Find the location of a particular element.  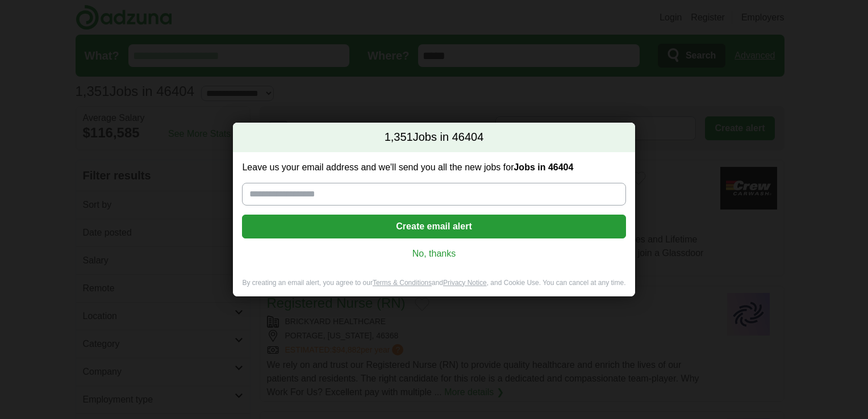

h2: Jobs in 46404 is located at coordinates (433, 138).